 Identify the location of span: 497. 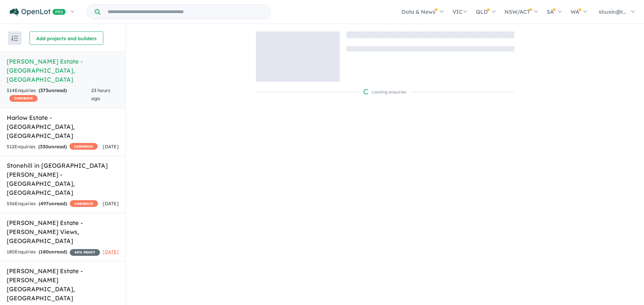
(44, 204).